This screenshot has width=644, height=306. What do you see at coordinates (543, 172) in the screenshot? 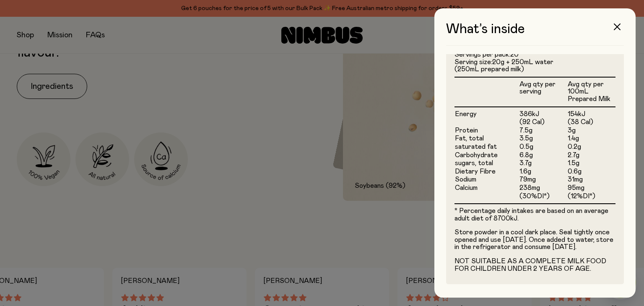
I see `td: 1.6g` at bounding box center [543, 172].